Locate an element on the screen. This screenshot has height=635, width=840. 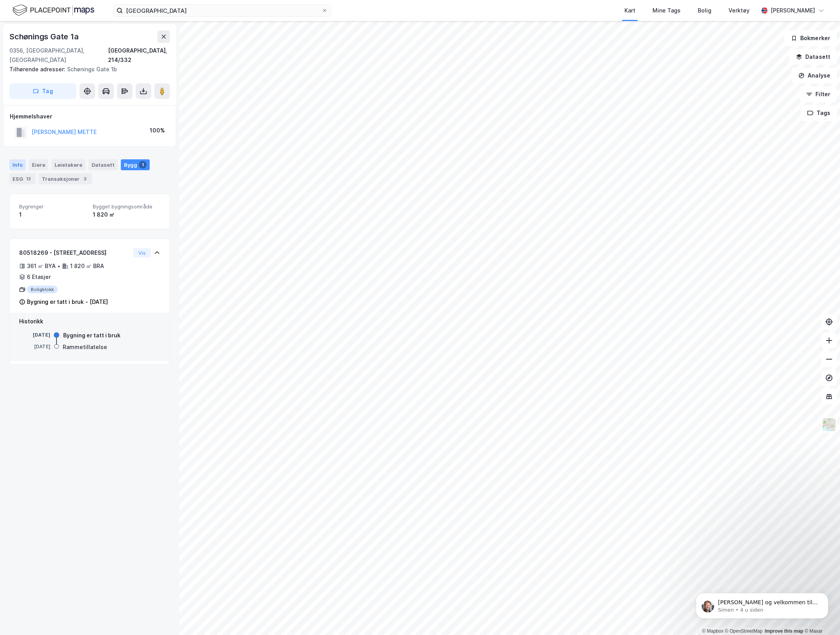
div: Historikk is located at coordinates (90, 322).